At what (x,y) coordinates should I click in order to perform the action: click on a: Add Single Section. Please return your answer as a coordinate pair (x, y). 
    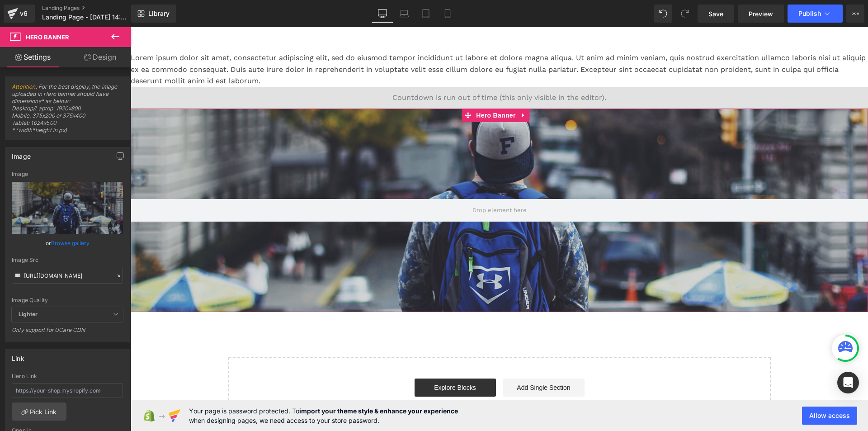
    Looking at the image, I should click on (413, 361).